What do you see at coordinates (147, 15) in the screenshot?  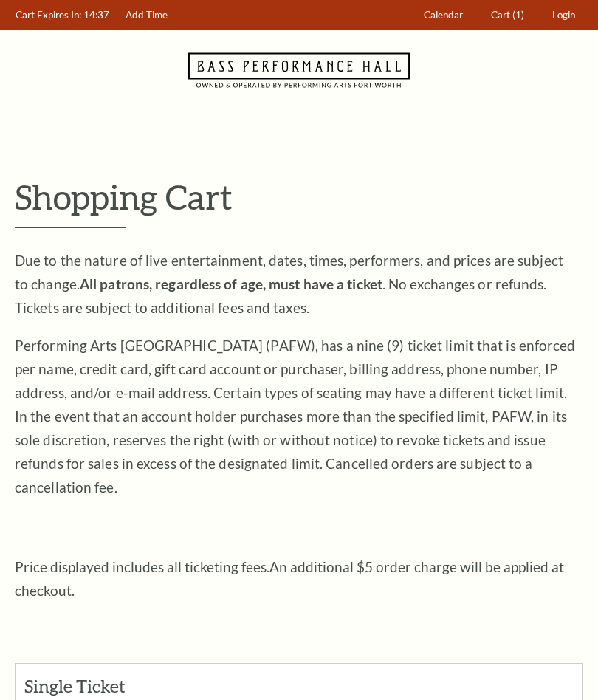 I see `a: Add Time` at bounding box center [147, 15].